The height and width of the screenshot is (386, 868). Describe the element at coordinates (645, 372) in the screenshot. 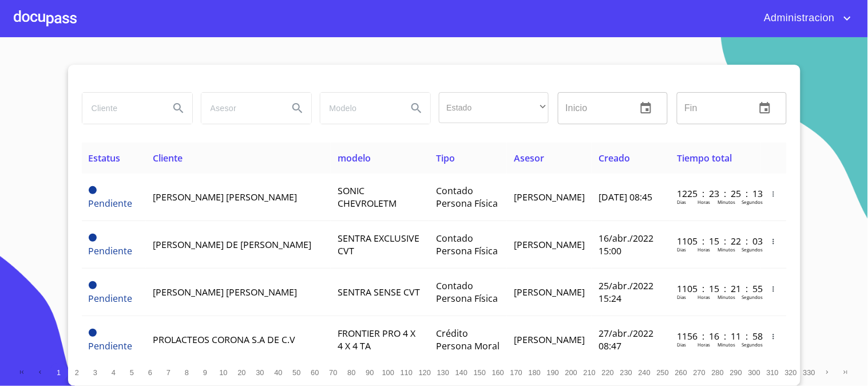

I see `button: 240` at that location.